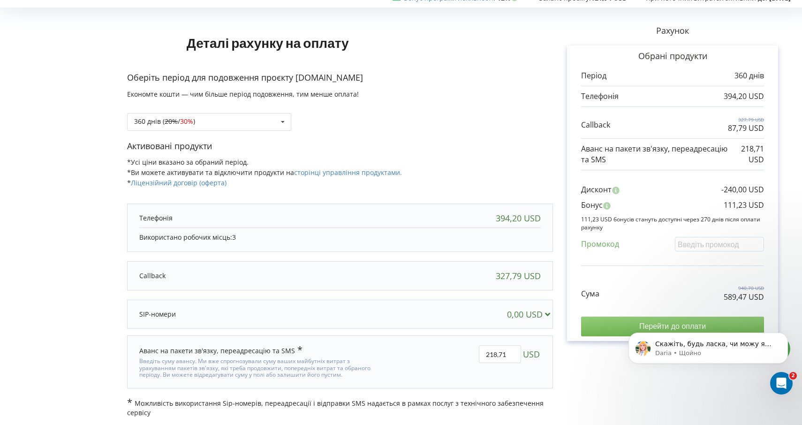 Image resolution: width=802 pixels, height=425 pixels. Describe the element at coordinates (600, 244) in the screenshot. I see `p: Промокод` at that location.